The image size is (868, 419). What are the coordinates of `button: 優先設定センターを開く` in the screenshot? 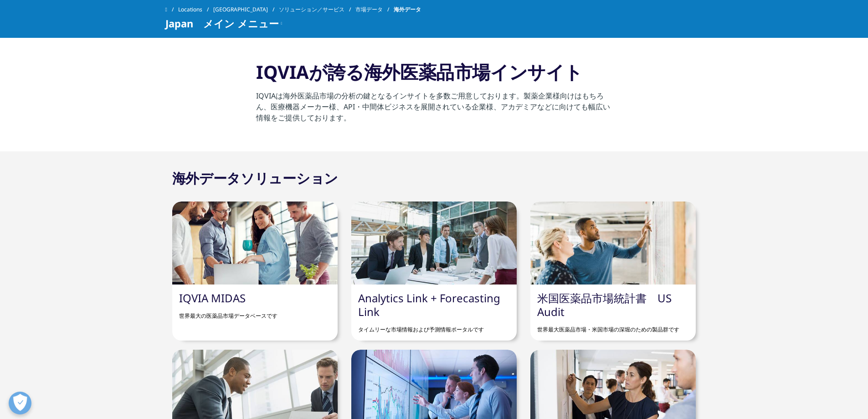 It's located at (20, 403).